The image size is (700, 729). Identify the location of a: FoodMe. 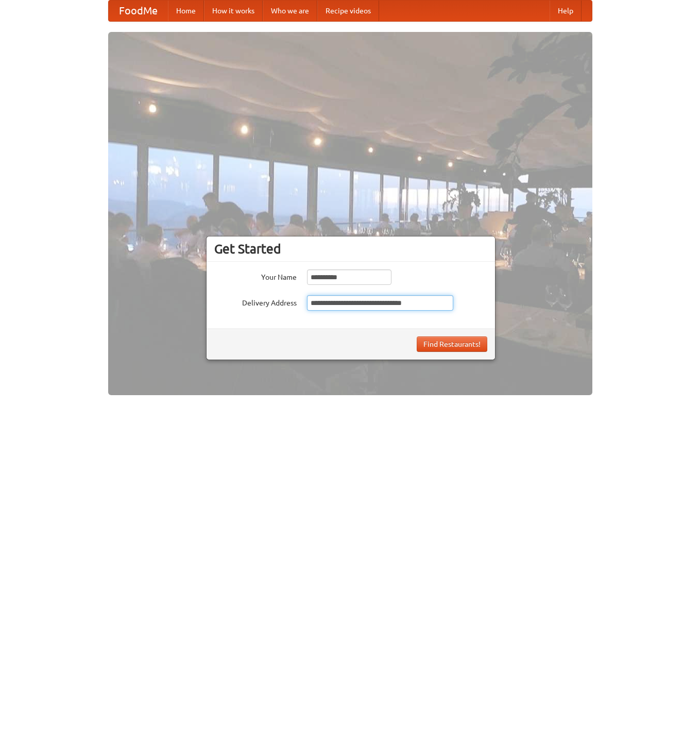
(138, 11).